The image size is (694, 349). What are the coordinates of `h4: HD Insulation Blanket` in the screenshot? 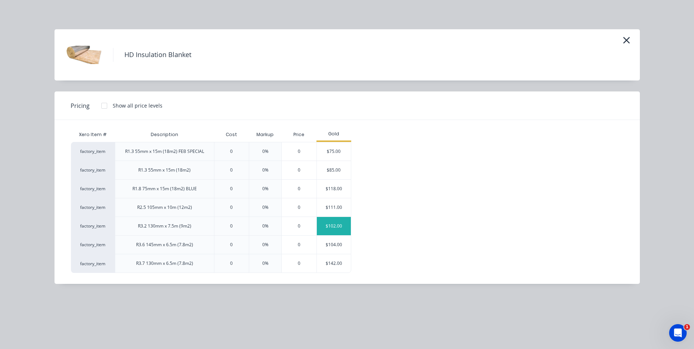 It's located at (158, 55).